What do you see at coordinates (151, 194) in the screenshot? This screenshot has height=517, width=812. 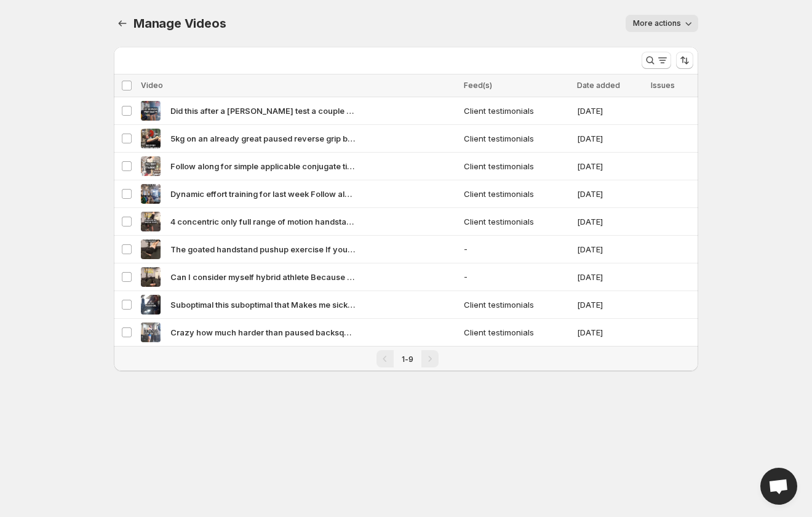 I see `img: Dynamic effort training for last week Follow along for simple applicable conjugate tips and learn...` at bounding box center [151, 194].